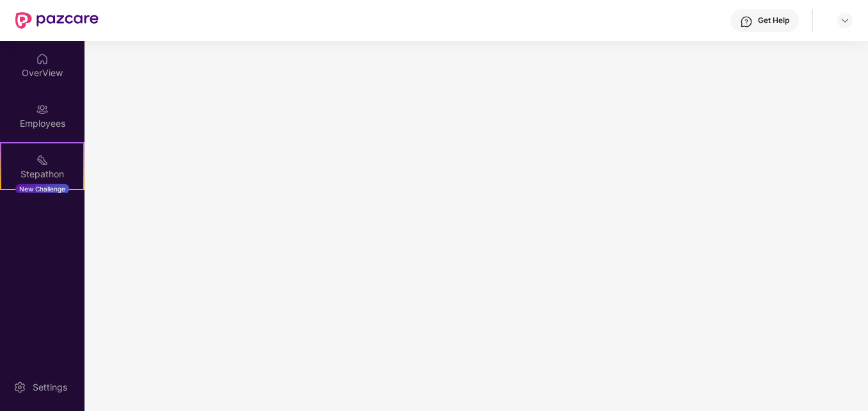  What do you see at coordinates (49, 387) in the screenshot?
I see `div: Settings` at bounding box center [49, 387].